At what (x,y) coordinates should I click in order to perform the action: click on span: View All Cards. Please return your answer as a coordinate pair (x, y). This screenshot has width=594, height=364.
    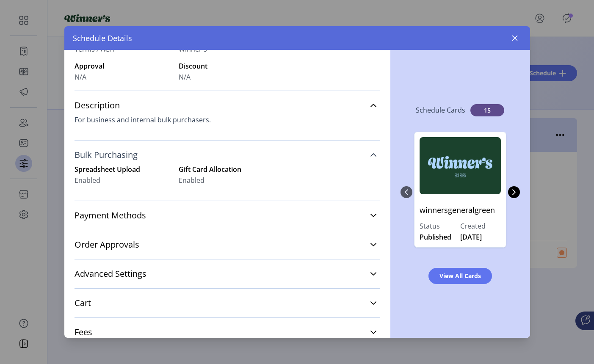
    Looking at the image, I should click on (460, 275).